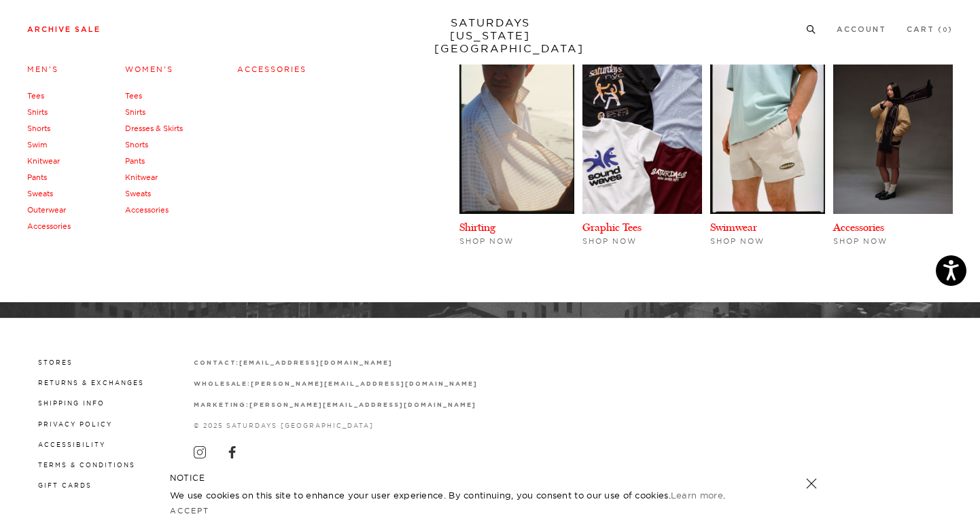 This screenshot has width=980, height=527. Describe the element at coordinates (466, 495) in the screenshot. I see `p: We use cookies on this site to enhance your user experience. By continuing, you consent to our us...` at that location.